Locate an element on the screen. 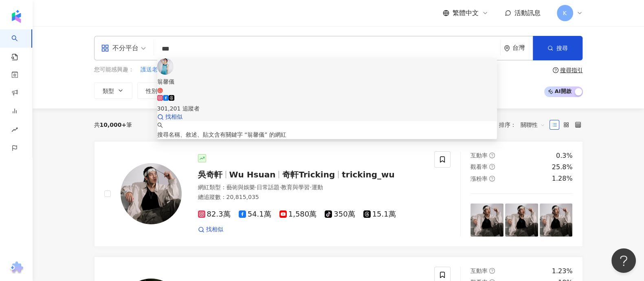  img: chrome extension is located at coordinates (16, 268).